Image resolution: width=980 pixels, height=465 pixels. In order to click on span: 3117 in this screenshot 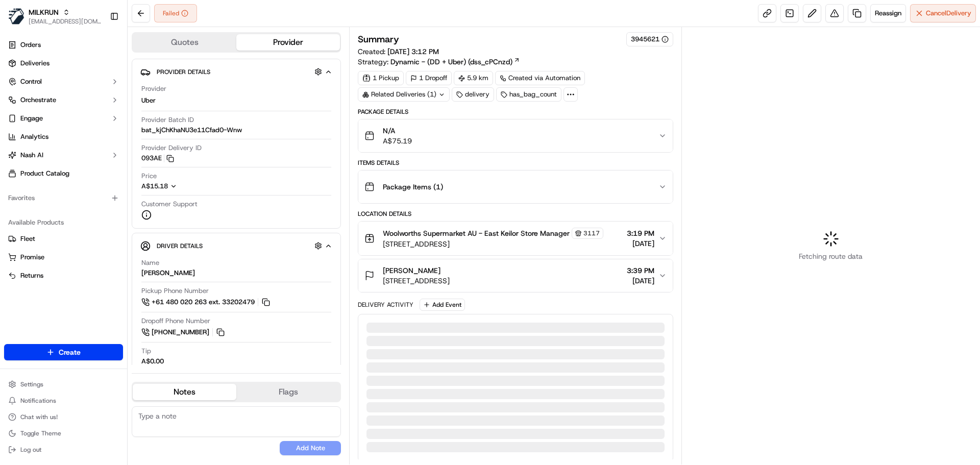, I will do `click(592, 233)`.